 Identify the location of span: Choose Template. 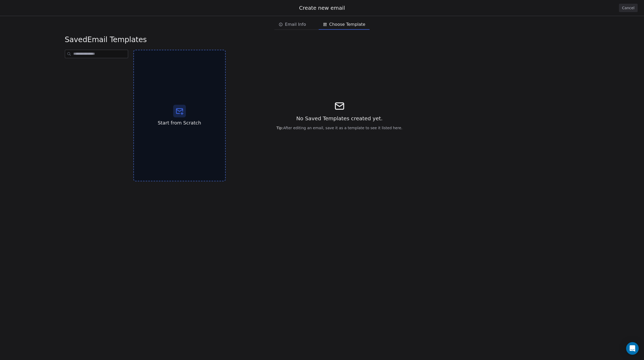
(347, 24).